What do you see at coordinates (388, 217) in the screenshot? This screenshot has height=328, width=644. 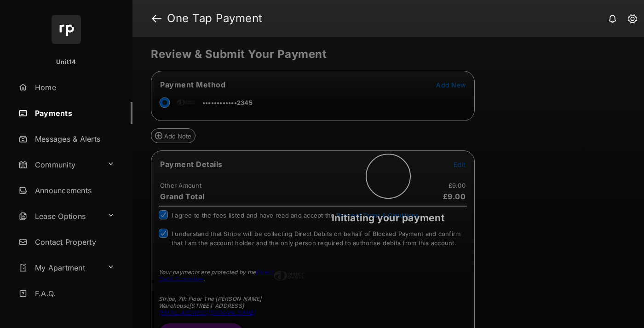 I see `span: Initiating your payment` at bounding box center [388, 217].